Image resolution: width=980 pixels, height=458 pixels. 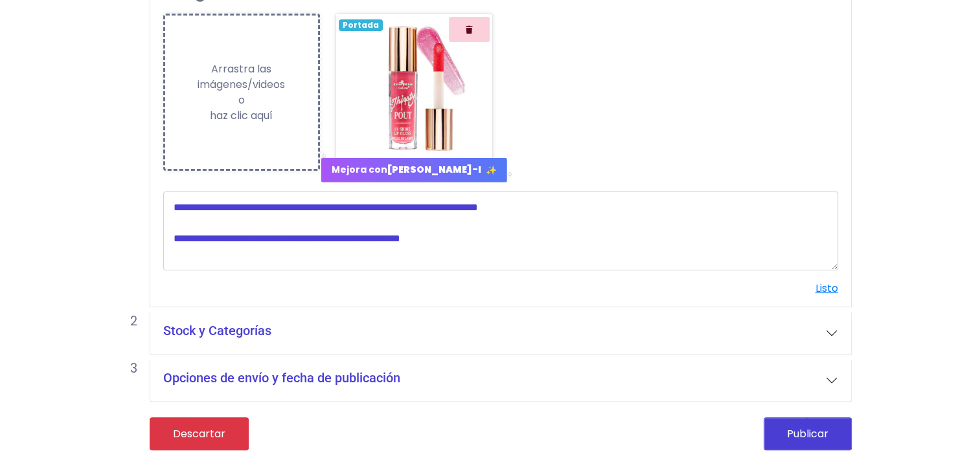 I want to click on h5: Stock y Categorías, so click(x=217, y=331).